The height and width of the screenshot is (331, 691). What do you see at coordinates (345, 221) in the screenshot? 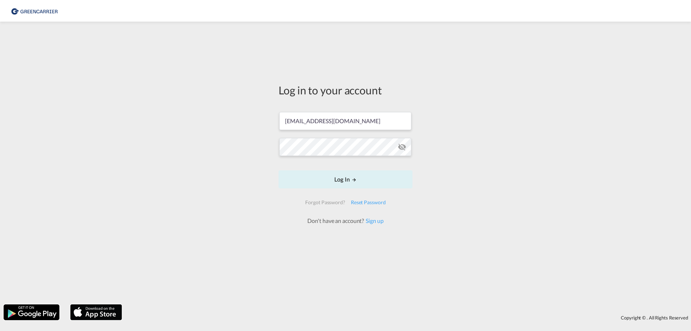
I see `div: Don't have an account?` at bounding box center [345, 221].